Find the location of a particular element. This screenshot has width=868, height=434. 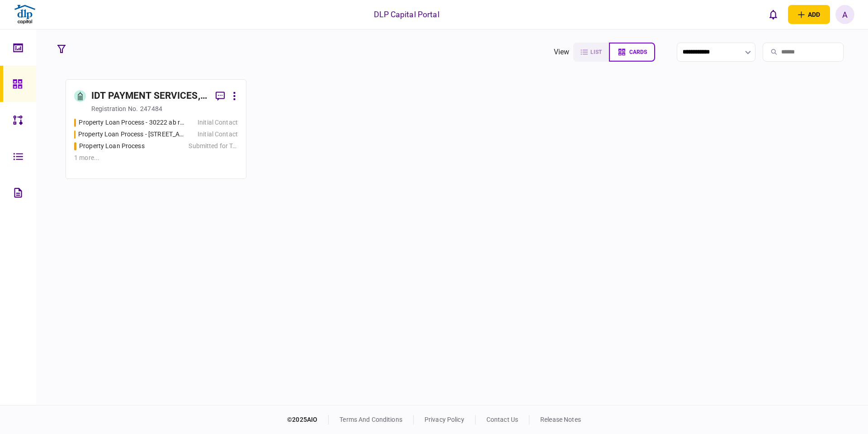

div: Property Loan Process - 30222 ab rd. MA is located at coordinates (131, 123).